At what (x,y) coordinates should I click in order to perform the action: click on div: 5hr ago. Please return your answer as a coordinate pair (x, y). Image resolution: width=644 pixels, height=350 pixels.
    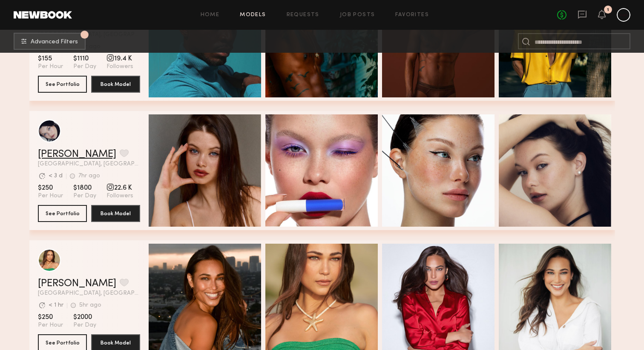
    Looking at the image, I should click on (90, 305).